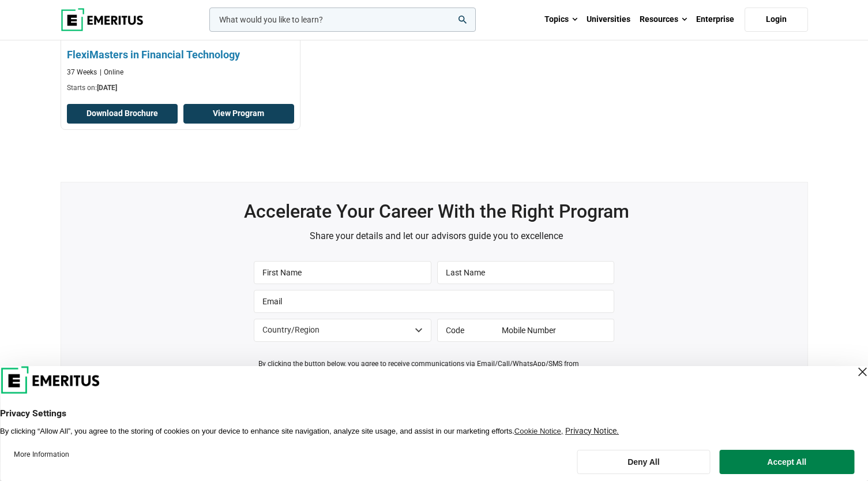 This screenshot has height=481, width=868. What do you see at coordinates (180, 54) in the screenshot?
I see `h3: FlexiMasters in Financial Technology` at bounding box center [180, 54].